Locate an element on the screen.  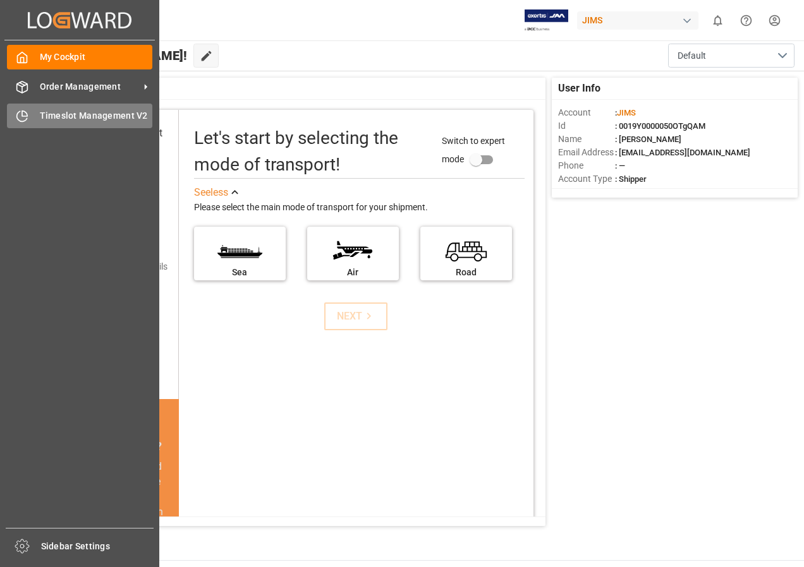
span: Default is located at coordinates (691, 56).